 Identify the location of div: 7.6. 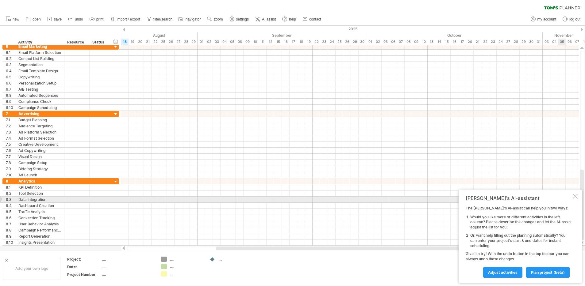
(10, 151).